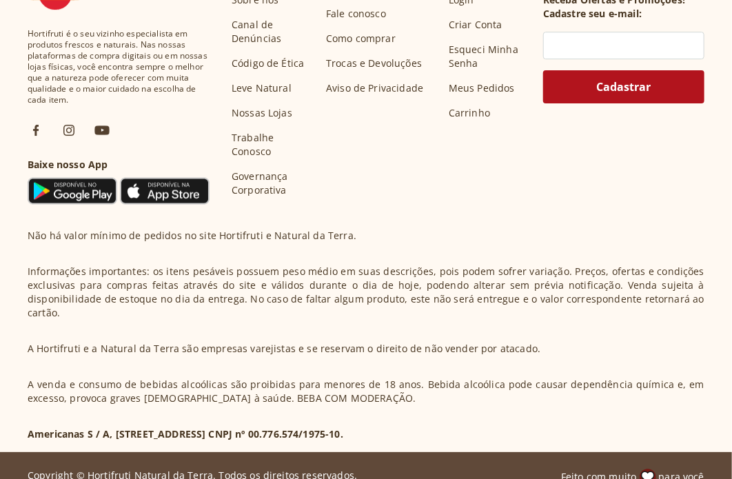 This screenshot has width=732, height=479. I want to click on a: Trabalhe Conosco, so click(273, 145).